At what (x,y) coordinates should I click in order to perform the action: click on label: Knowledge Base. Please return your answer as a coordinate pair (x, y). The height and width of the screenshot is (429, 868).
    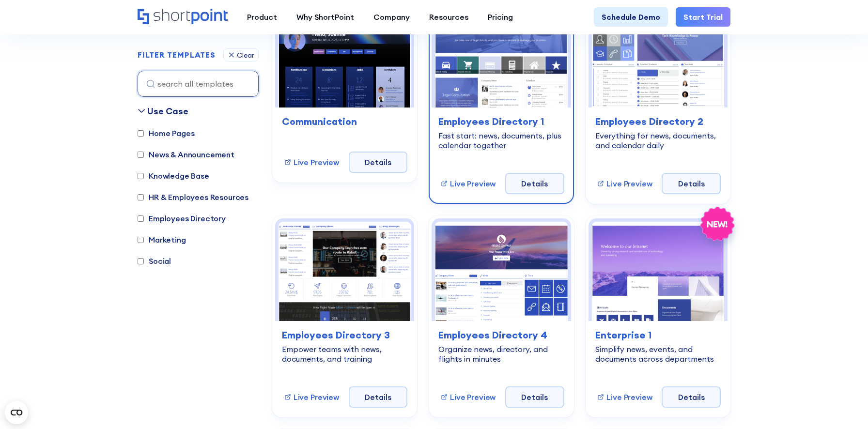
    Looking at the image, I should click on (173, 176).